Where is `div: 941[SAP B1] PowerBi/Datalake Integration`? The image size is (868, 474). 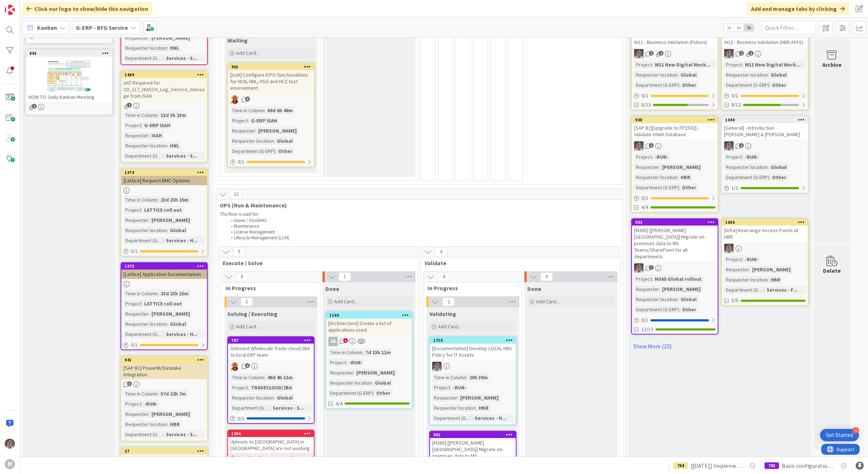 div: 941[SAP B1] PowerBi/Datalake Integration is located at coordinates (165, 368).